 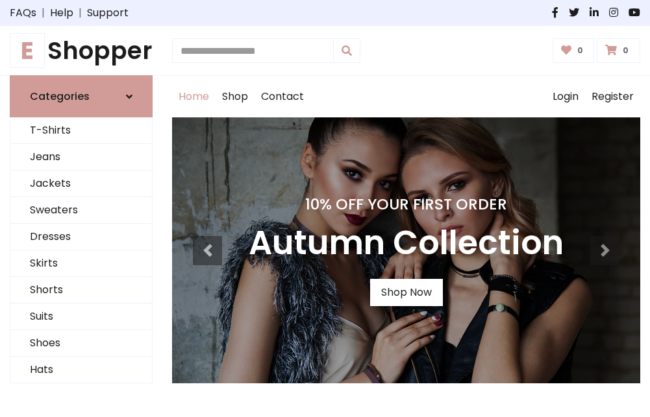 What do you see at coordinates (406, 293) in the screenshot?
I see `a: Shop Now` at bounding box center [406, 293].